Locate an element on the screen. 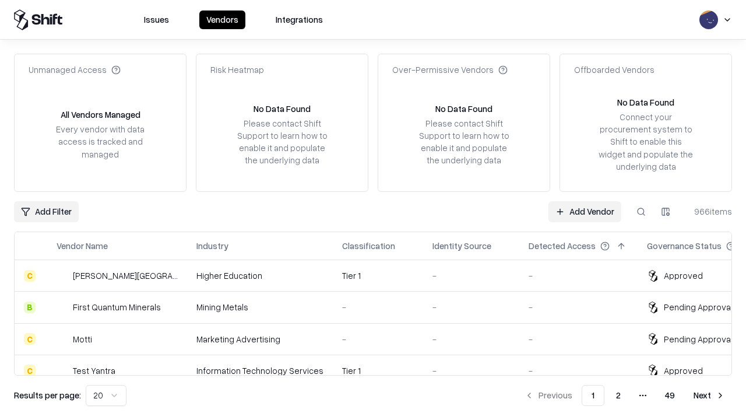 This screenshot has width=746, height=420. nav: pagination is located at coordinates (625, 395).